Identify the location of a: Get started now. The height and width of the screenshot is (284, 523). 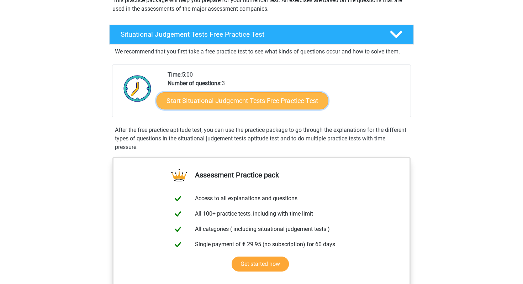
(260, 264).